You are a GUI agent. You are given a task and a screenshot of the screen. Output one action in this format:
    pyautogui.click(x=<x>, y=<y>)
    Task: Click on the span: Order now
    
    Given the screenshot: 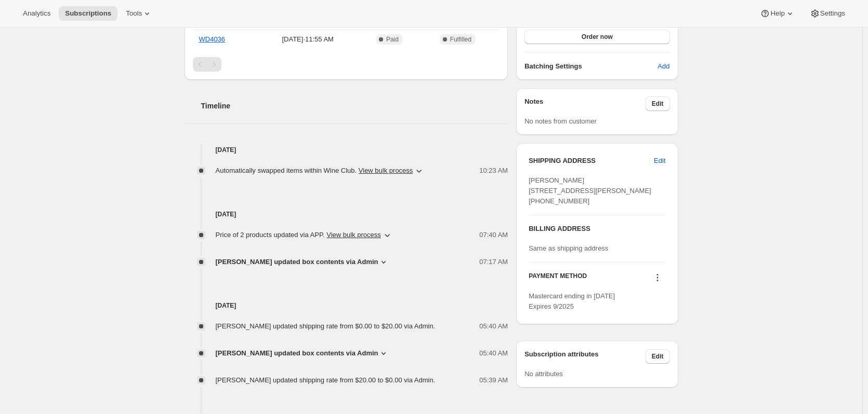 What is the action you would take?
    pyautogui.click(x=597, y=37)
    